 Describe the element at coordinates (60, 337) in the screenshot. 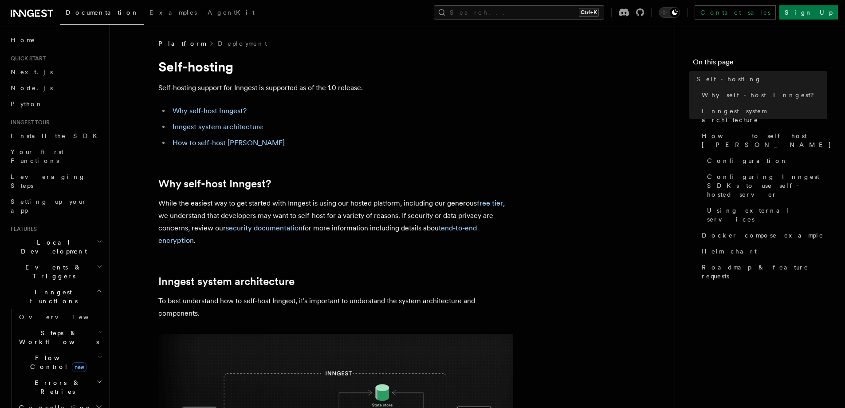

I see `button: Steps & Workflows` at that location.